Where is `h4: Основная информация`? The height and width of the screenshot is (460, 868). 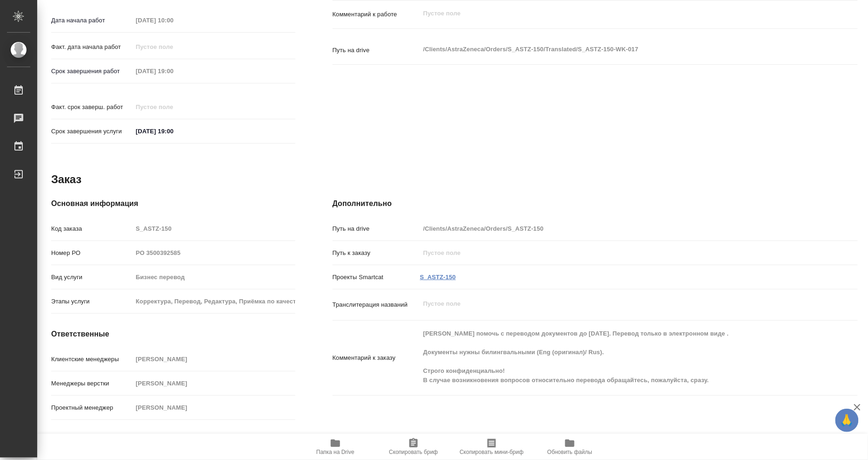 h4: Основная информация is located at coordinates (173, 204).